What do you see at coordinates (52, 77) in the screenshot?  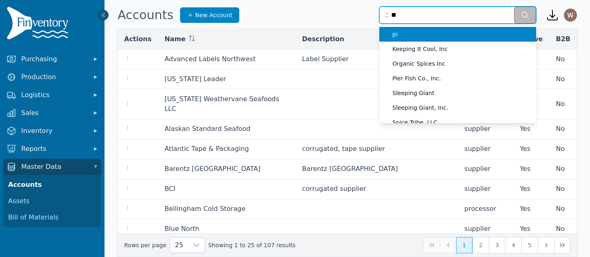 I see `button: Production` at bounding box center [52, 77].